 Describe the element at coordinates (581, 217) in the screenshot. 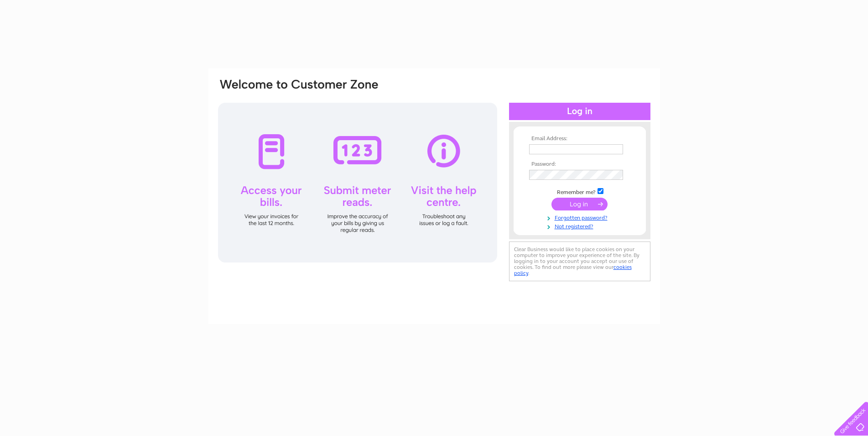

I see `a: Forgotten password?` at that location.